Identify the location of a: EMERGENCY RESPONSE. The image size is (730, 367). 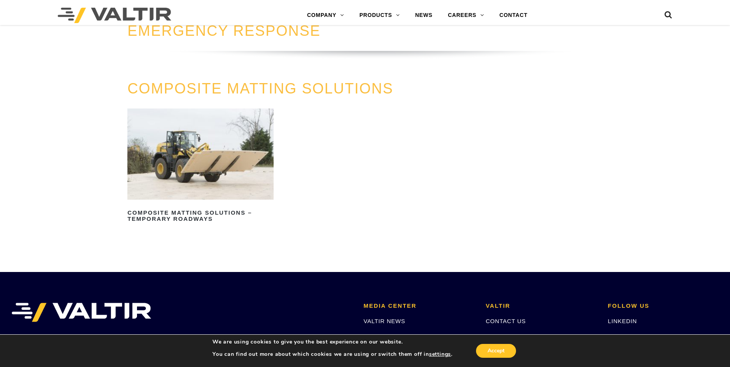
(224, 31).